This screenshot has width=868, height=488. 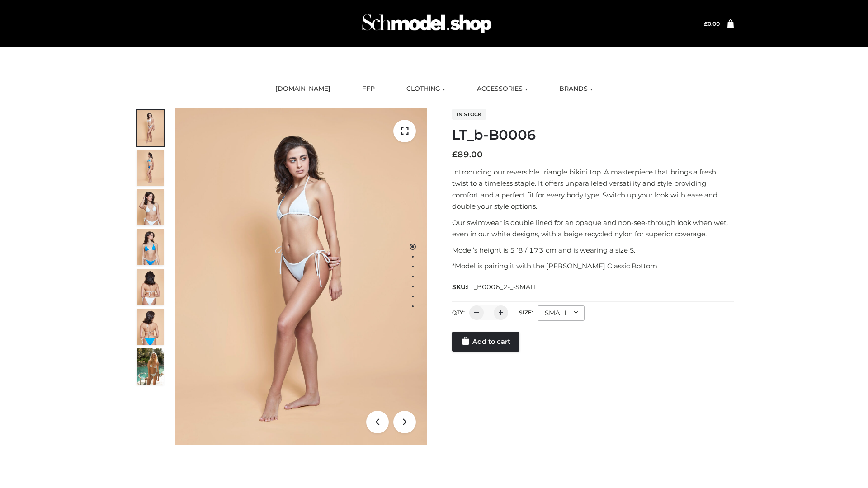 I want to click on img: ArielClassicBikiniTop_CloudNine_AzureSky_OW114ECO_7-scaled.jpg, so click(x=150, y=287).